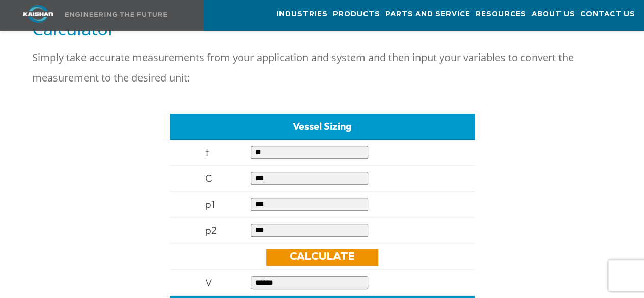  What do you see at coordinates (427, 14) in the screenshot?
I see `a: Parts and Service` at bounding box center [427, 14].